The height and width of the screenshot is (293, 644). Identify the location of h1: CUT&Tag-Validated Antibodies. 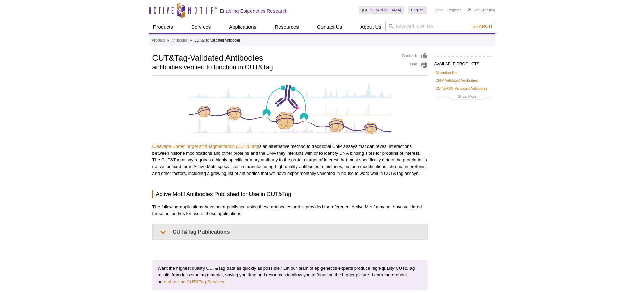
(274, 57).